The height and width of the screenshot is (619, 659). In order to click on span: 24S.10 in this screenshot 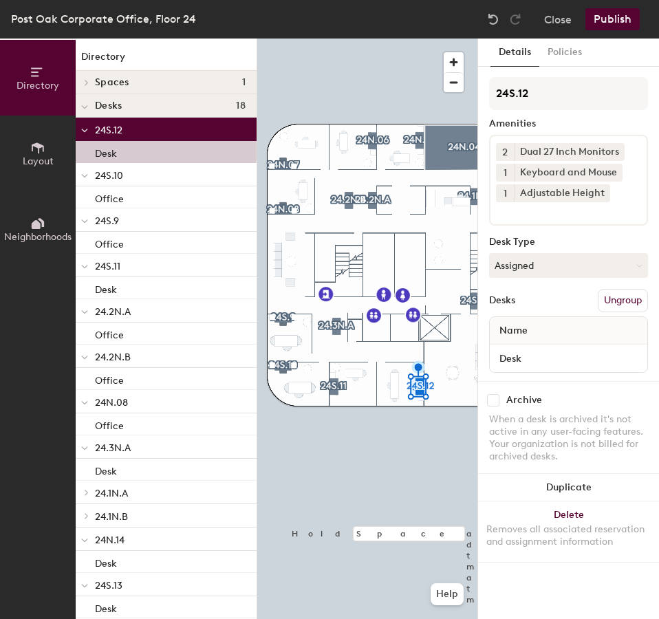, I will do `click(109, 175)`.